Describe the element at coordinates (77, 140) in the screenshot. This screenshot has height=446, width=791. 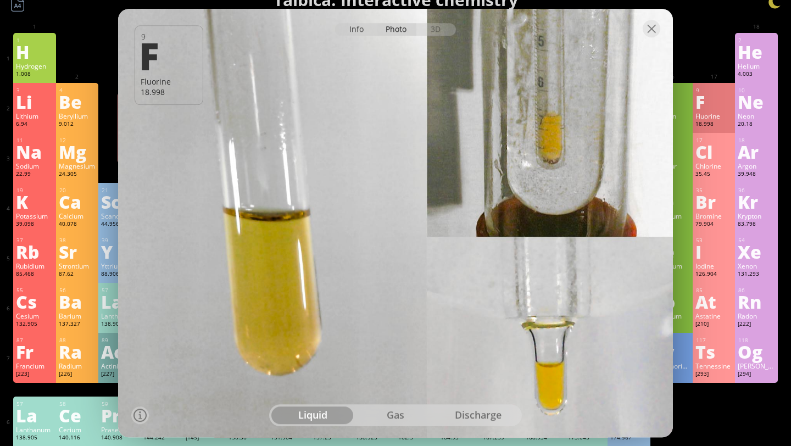
I see `div: 12` at that location.